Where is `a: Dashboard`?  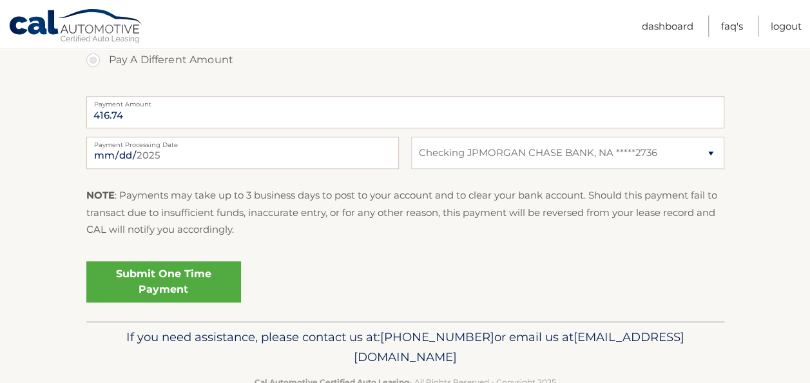
a: Dashboard is located at coordinates (668, 26).